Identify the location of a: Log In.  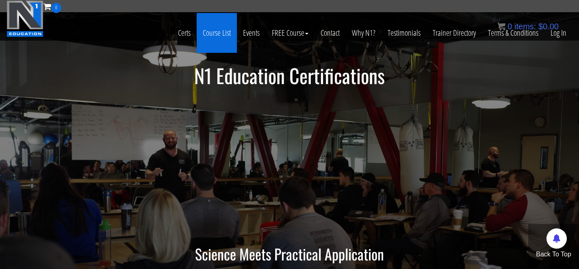
(558, 33).